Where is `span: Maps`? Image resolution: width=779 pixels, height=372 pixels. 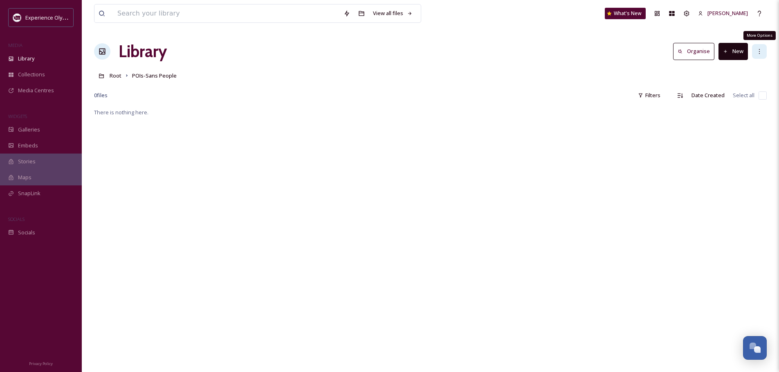 span: Maps is located at coordinates (25, 177).